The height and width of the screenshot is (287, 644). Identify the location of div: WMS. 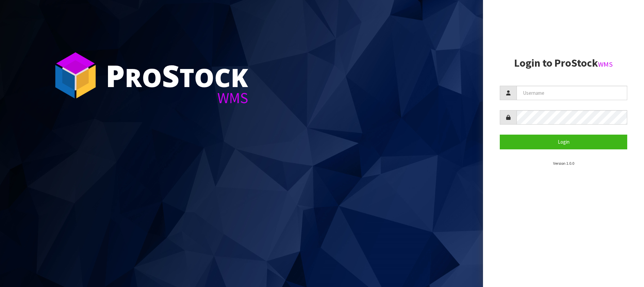
(177, 98).